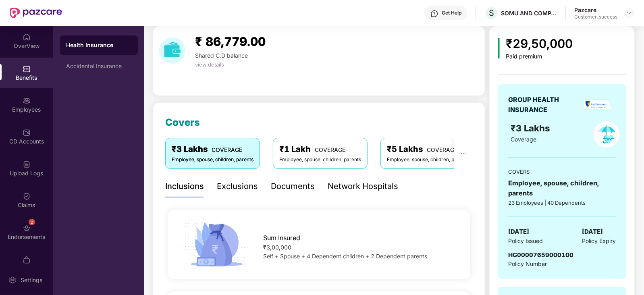 This screenshot has height=295, width=644. What do you see at coordinates (32, 280) in the screenshot?
I see `div: Settings` at bounding box center [32, 280].